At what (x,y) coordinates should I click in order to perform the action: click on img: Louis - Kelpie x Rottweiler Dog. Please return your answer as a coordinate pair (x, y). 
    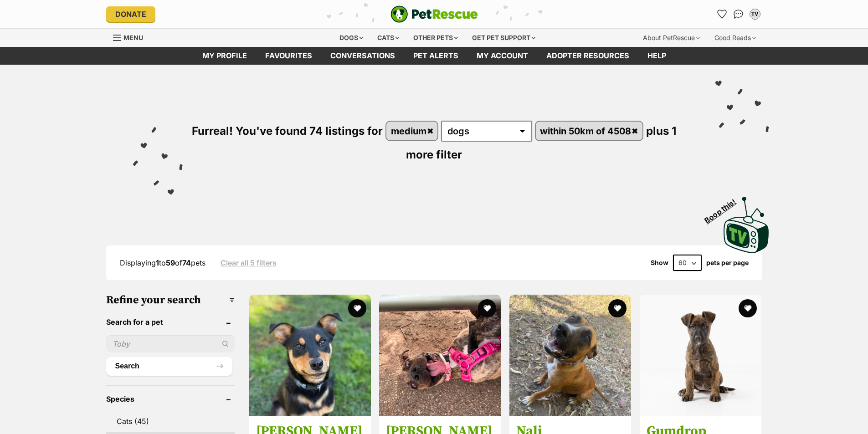
    Looking at the image, I should click on (310, 355).